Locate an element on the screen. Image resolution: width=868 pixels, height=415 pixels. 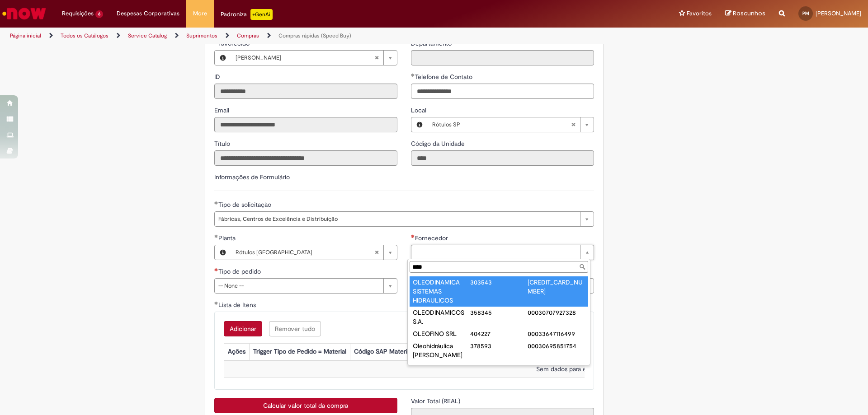
div: 00030714057533 is located at coordinates (556, 367).